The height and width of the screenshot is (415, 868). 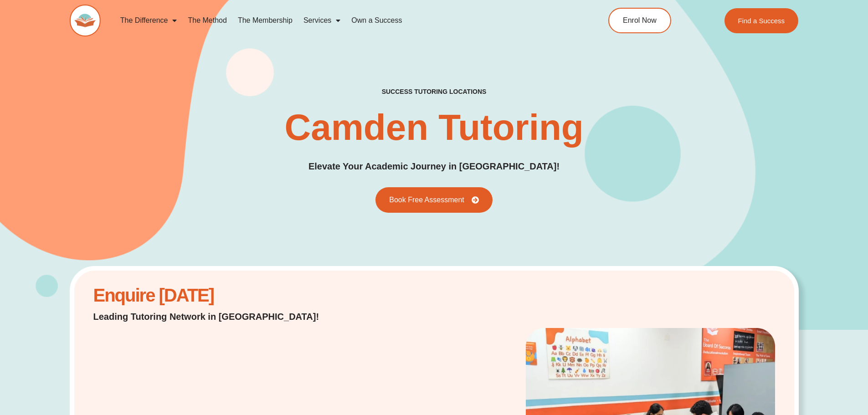 What do you see at coordinates (761, 20) in the screenshot?
I see `a: Find a Success` at bounding box center [761, 20].